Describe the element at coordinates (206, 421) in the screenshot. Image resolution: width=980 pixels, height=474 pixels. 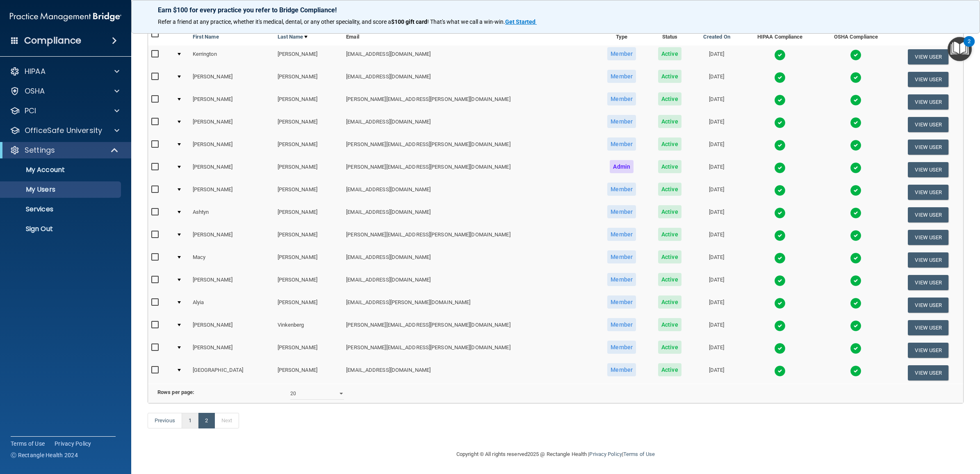
I see `a: 2` at that location.